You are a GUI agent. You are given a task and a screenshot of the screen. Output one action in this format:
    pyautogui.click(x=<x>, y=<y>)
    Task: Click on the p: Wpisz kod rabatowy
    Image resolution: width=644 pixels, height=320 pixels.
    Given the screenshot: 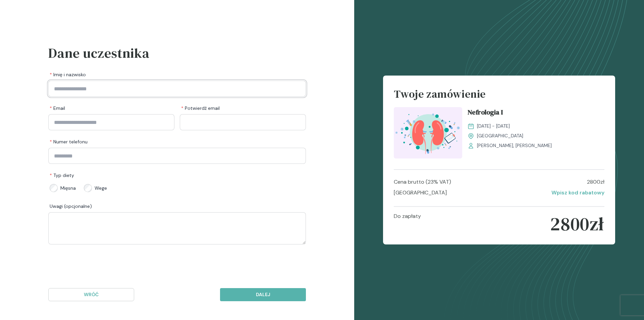 What is the action you would take?
    pyautogui.click(x=578, y=193)
    